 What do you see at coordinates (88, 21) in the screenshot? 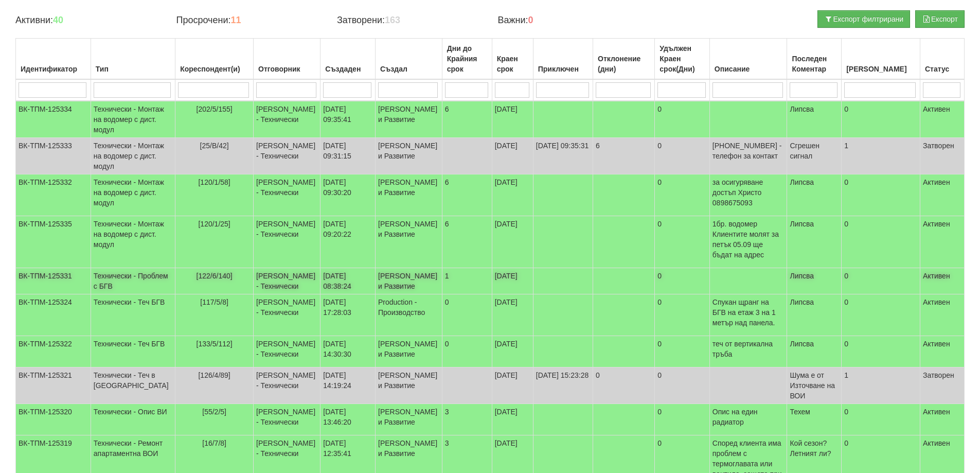
I see `h4: Активни:` at bounding box center [88, 21].